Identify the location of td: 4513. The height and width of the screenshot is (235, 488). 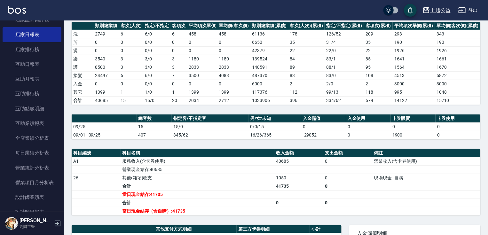
(414, 75).